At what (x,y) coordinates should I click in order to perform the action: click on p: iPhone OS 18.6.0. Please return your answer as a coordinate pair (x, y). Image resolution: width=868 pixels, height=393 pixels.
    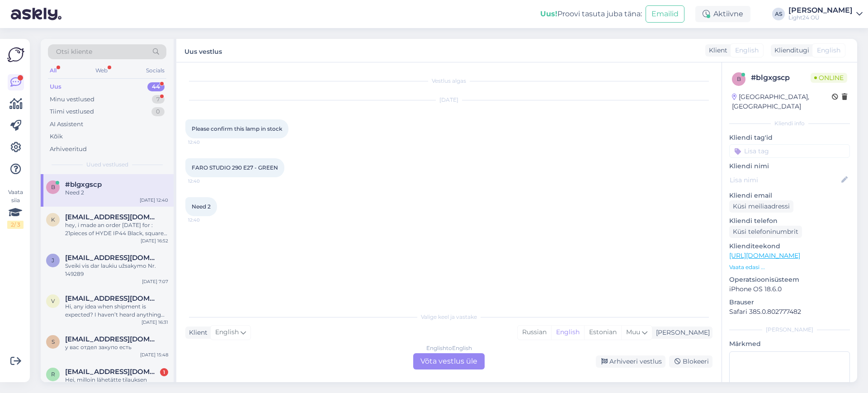
    Looking at the image, I should click on (789, 289).